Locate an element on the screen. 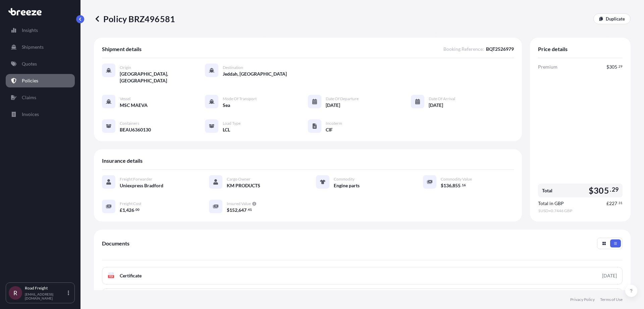  p: Road Freight is located at coordinates (46, 288).